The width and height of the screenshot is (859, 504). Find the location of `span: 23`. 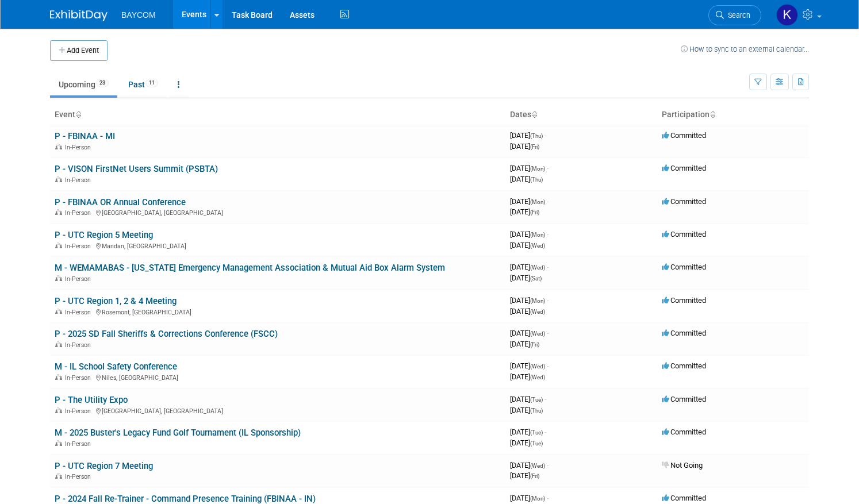

span: 23 is located at coordinates (103, 83).